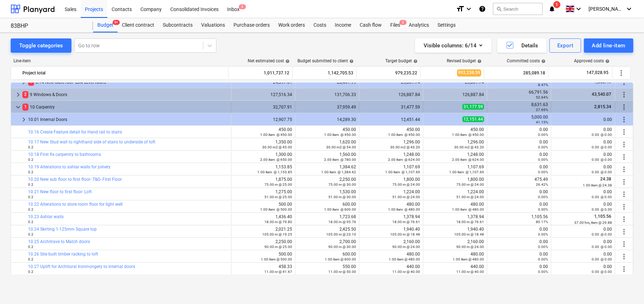  I want to click on button: Details, so click(522, 45).